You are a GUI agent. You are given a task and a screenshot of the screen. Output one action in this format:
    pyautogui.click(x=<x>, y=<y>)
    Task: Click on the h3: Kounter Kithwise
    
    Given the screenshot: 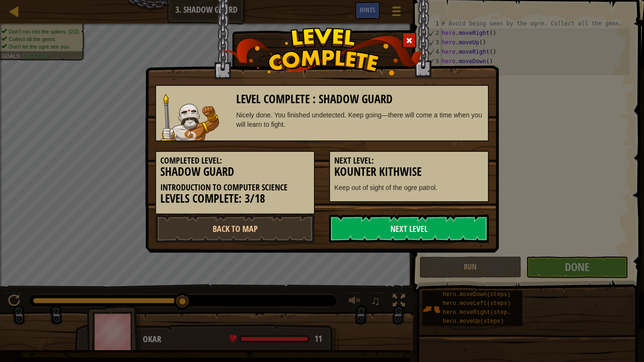 What is the action you would take?
    pyautogui.click(x=409, y=172)
    